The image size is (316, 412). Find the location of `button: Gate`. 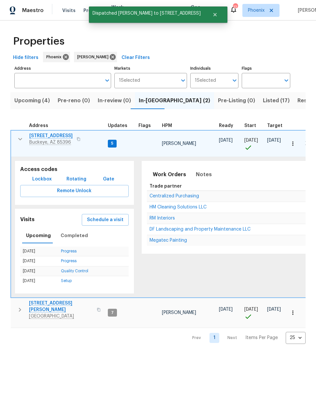

button: Gate is located at coordinates (109, 179).